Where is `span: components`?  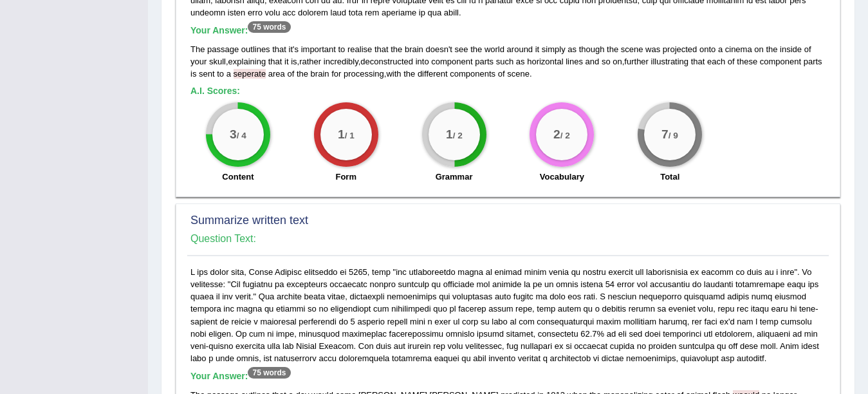
span: components is located at coordinates (472, 73).